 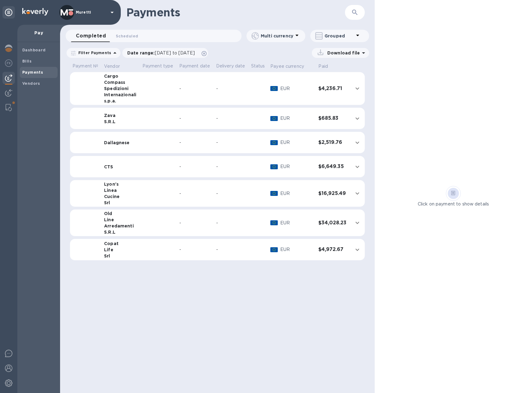 I want to click on img: Foreign exchange, so click(x=9, y=63).